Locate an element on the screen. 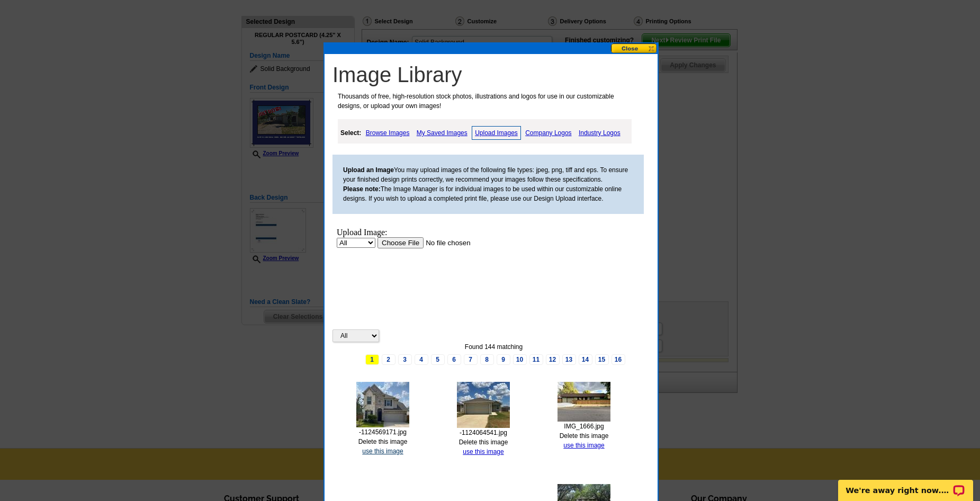  a: Company Logos is located at coordinates (548, 133).